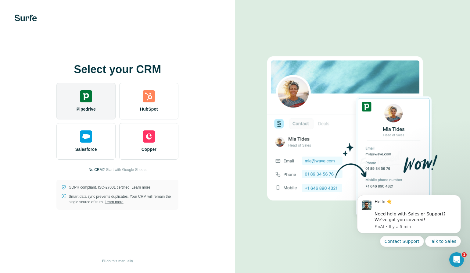 This screenshot has height=273, width=470. Describe the element at coordinates (67, 21) in the screenshot. I see `div: Hello ☀️ ​ Need help with Sales or Support? We've got you covered!` at that location.